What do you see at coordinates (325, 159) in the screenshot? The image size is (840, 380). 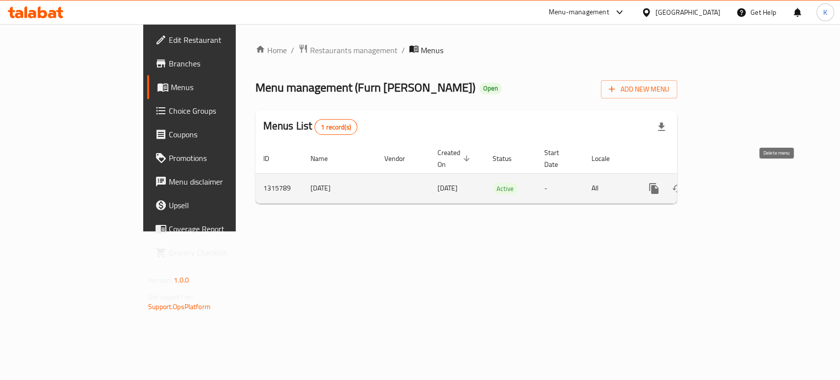 I see `span: Name` at bounding box center [325, 159].